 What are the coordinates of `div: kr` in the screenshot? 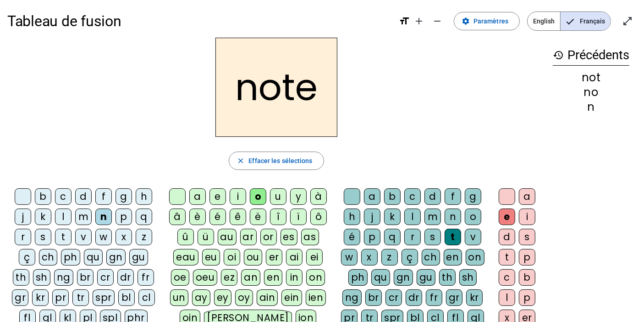 It's located at (474, 298).